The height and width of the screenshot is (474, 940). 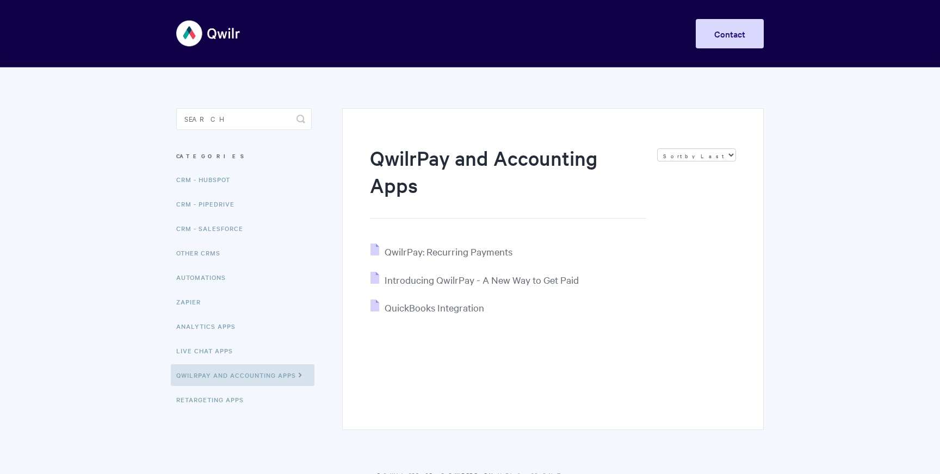 I want to click on input: Search, so click(x=244, y=119).